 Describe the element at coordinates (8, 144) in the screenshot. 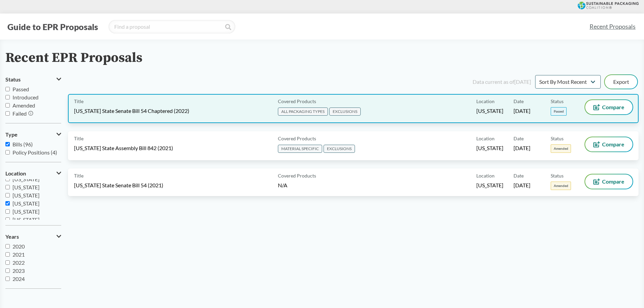

I see `input: Bills (96)` at that location.